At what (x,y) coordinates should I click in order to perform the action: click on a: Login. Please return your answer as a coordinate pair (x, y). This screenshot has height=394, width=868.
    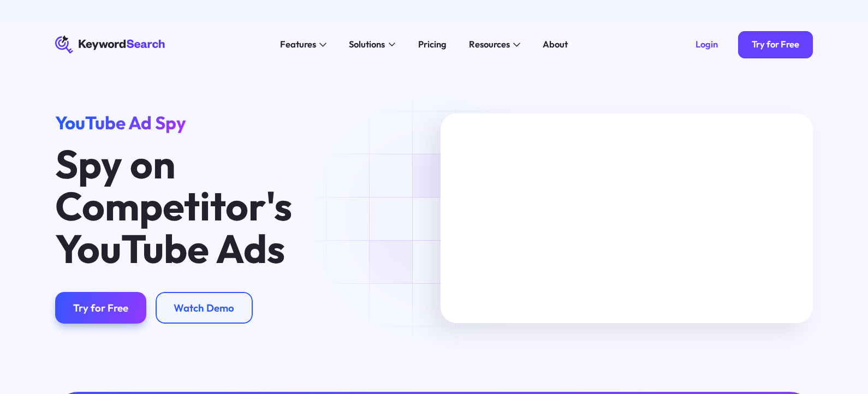
    Looking at the image, I should click on (707, 45).